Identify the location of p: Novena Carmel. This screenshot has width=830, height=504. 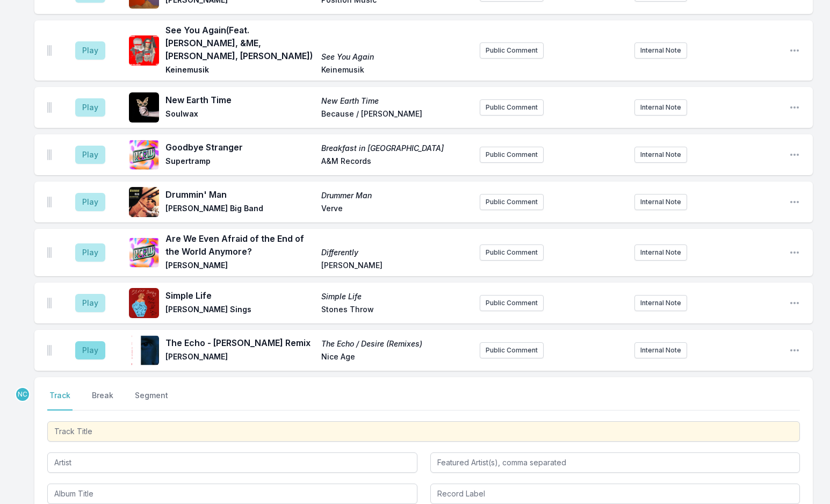
(23, 394).